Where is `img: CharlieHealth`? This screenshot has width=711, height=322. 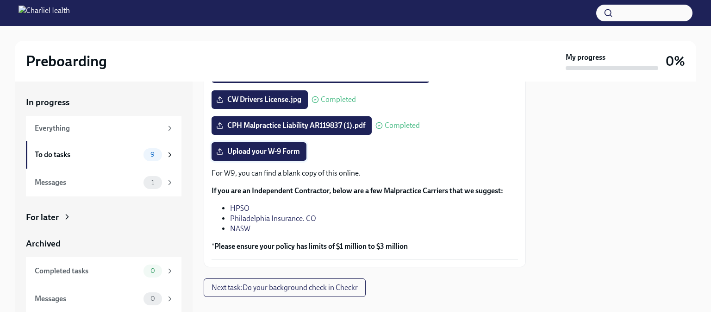
img: CharlieHealth is located at coordinates (44, 13).